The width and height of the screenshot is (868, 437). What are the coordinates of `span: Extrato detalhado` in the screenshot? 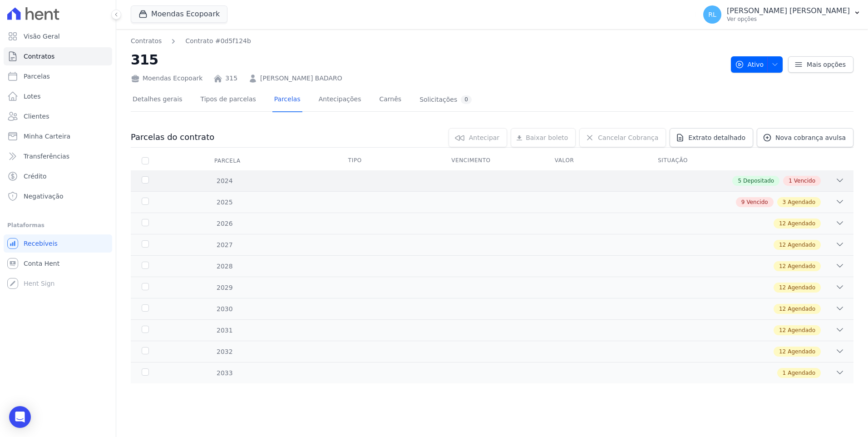 It's located at (717, 137).